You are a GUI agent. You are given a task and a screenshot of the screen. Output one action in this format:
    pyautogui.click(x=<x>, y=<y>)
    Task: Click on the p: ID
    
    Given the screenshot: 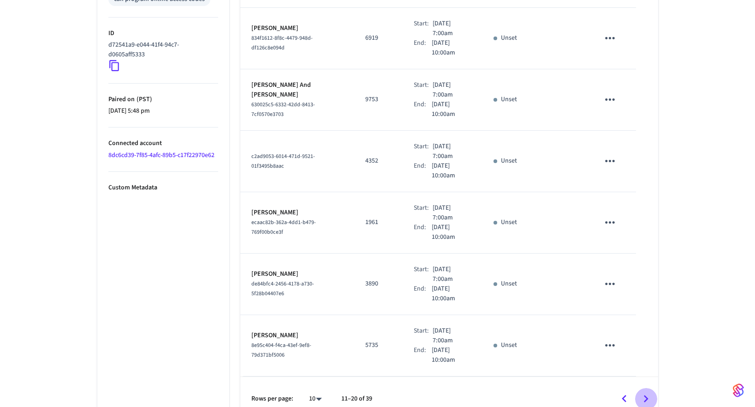 What is the action you would take?
    pyautogui.click(x=163, y=33)
    